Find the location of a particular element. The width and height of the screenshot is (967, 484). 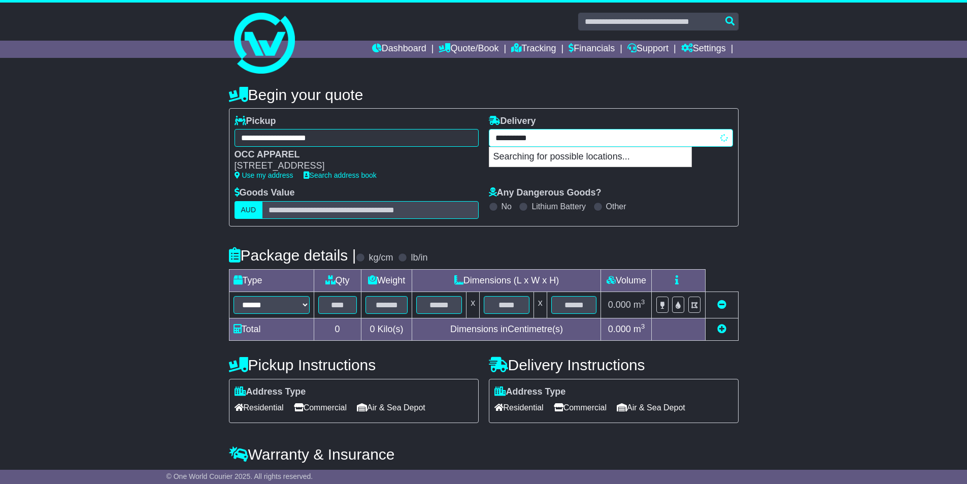

label: Lithium Battery is located at coordinates (558, 206).